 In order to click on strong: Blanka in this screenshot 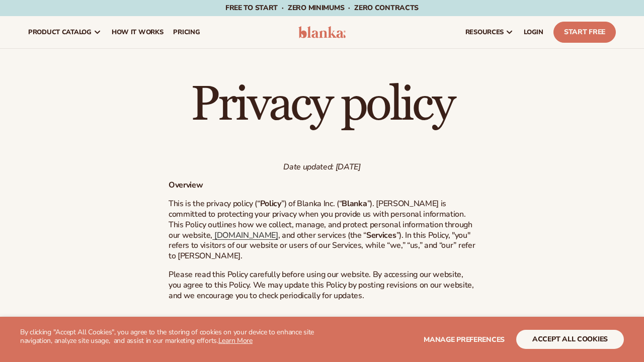, I will do `click(354, 204)`.